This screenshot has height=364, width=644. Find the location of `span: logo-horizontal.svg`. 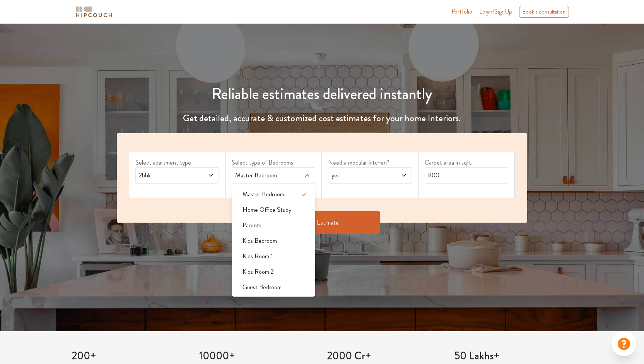

span: logo-horizontal.svg is located at coordinates (94, 12).